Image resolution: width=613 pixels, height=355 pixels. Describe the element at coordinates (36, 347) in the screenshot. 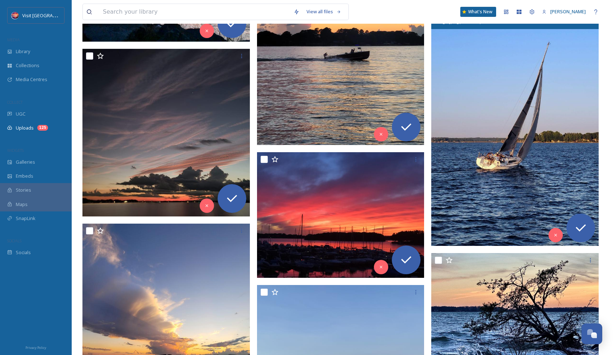

I see `span: Privacy Policy` at that location.